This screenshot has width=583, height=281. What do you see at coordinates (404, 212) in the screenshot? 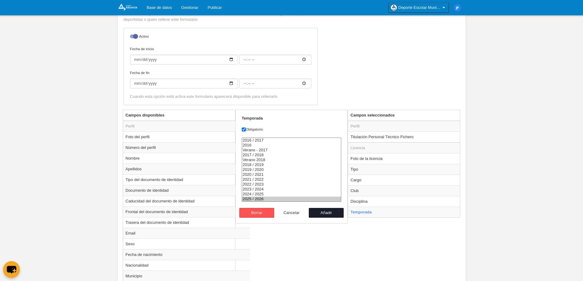
I see `td: Temporada` at bounding box center [404, 212].